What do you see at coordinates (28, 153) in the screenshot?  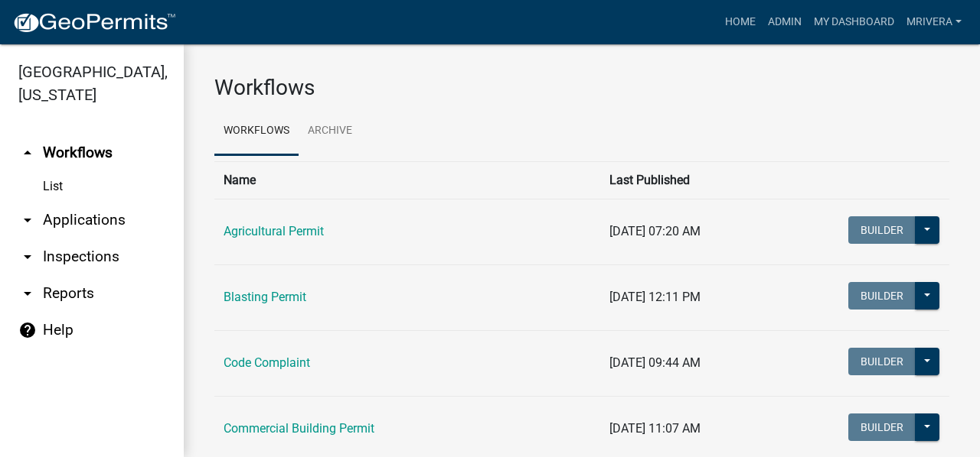 I see `i: arrow_drop_up` at bounding box center [28, 153].